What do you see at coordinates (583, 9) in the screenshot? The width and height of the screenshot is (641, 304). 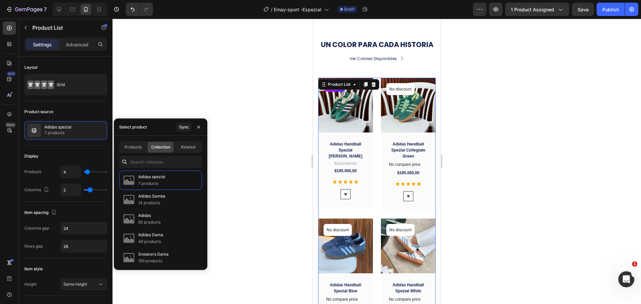 I see `button: Save` at bounding box center [583, 9].